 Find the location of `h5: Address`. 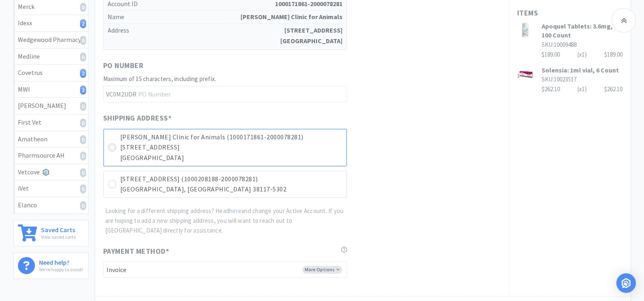

h5: Address is located at coordinates (225, 35).